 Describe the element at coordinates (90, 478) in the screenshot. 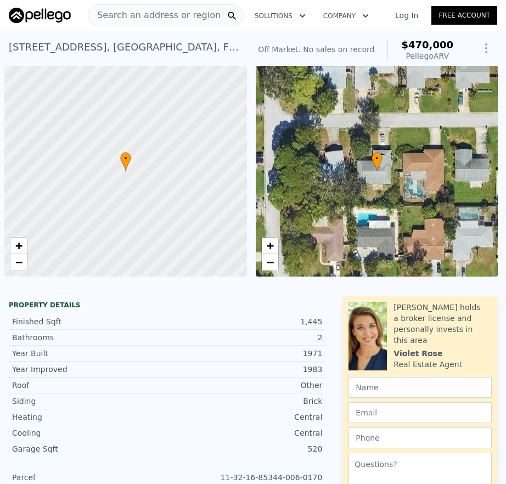

I see `div: Parcel` at that location.